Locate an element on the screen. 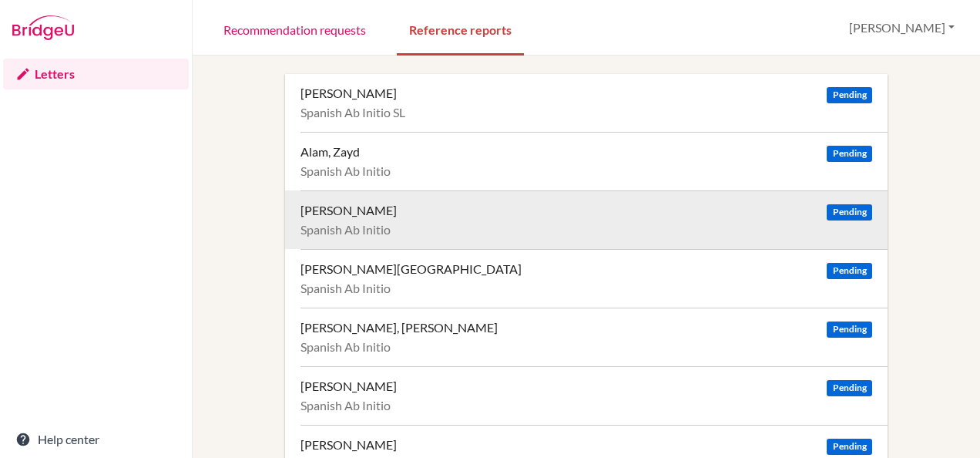 This screenshot has height=458, width=980. img: Bridge-U is located at coordinates (44, 27).